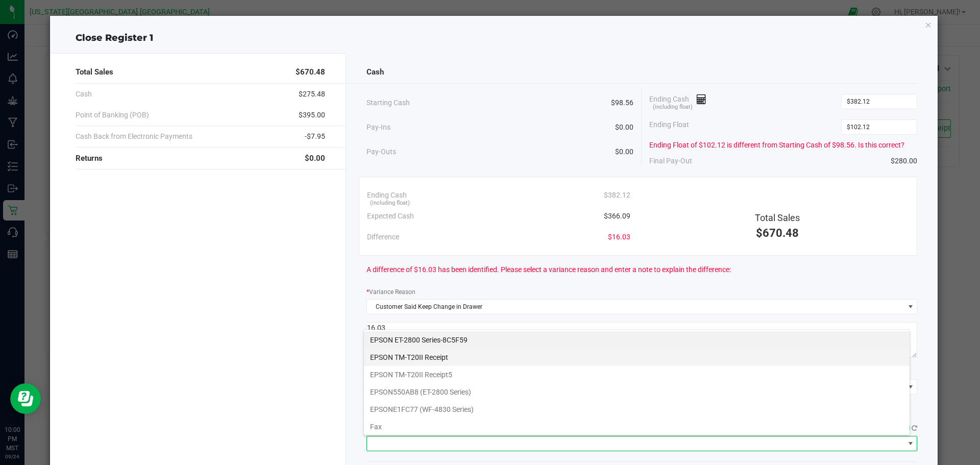  What do you see at coordinates (382, 237) in the screenshot?
I see `span: Difference` at bounding box center [382, 237].